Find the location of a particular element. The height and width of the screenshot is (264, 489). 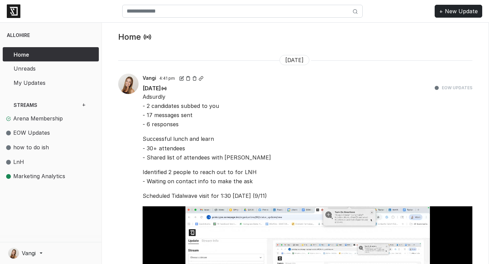

a: Marketing Analytics is located at coordinates (48, 176).